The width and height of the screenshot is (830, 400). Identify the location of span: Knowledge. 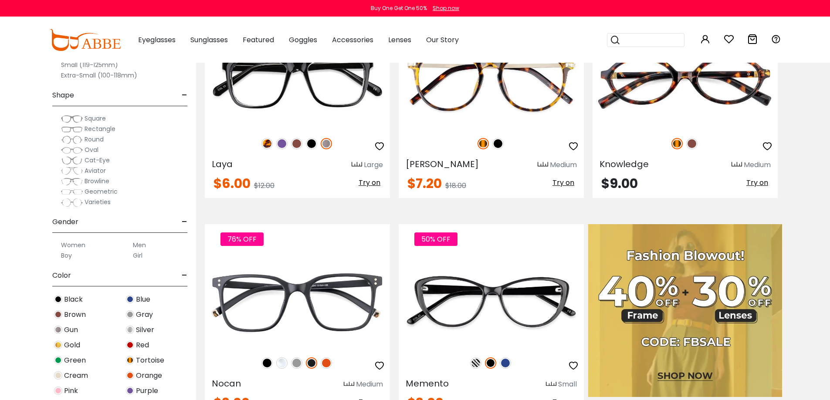
(624, 164).